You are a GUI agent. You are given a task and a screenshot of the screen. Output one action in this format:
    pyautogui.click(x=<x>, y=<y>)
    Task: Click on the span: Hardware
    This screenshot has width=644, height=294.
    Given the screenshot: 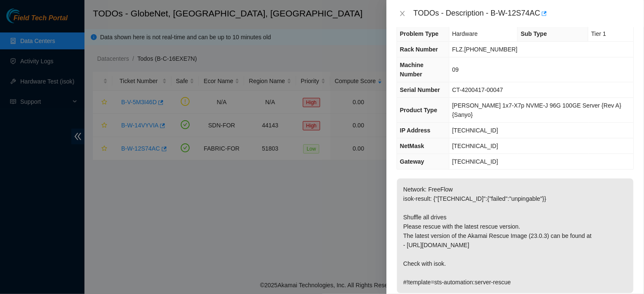 What is the action you would take?
    pyautogui.click(x=465, y=34)
    